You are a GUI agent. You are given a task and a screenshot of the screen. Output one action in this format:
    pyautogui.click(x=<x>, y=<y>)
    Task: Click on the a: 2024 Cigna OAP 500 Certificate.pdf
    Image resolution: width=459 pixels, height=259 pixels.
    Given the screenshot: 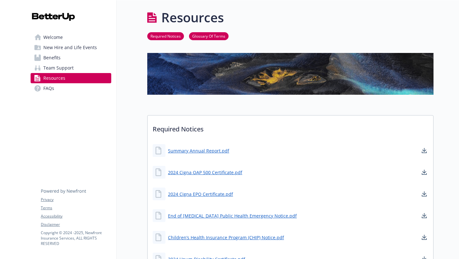 What is the action you would take?
    pyautogui.click(x=205, y=172)
    